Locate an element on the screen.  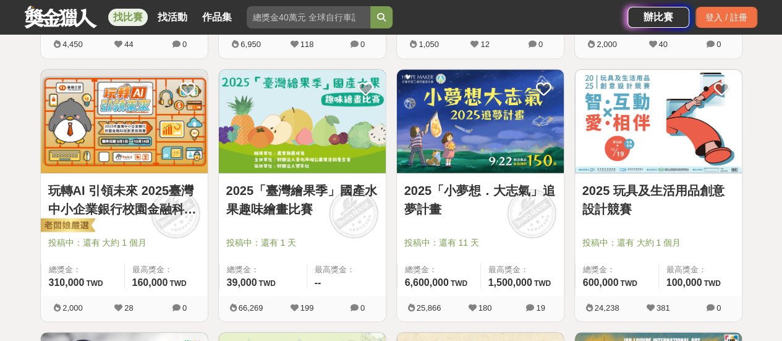
span: 19 is located at coordinates (540, 307).